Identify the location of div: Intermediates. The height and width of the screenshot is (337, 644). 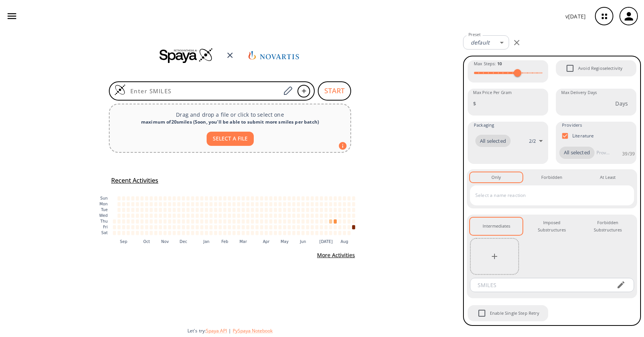
(496, 226).